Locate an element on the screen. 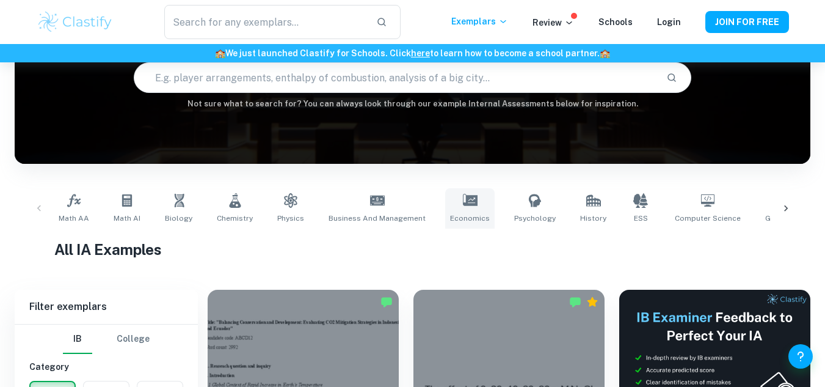 The height and width of the screenshot is (387, 825). div: Filter type choice is located at coordinates (106, 339).